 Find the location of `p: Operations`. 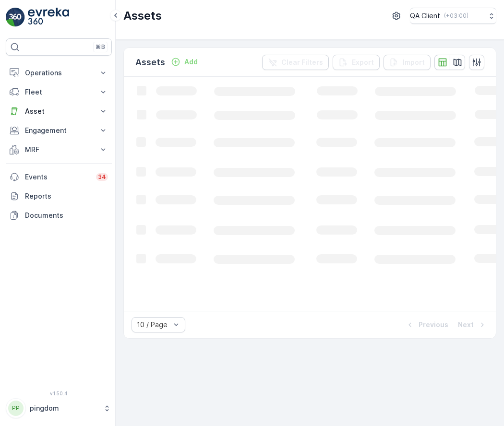

p: Operations is located at coordinates (58, 73).